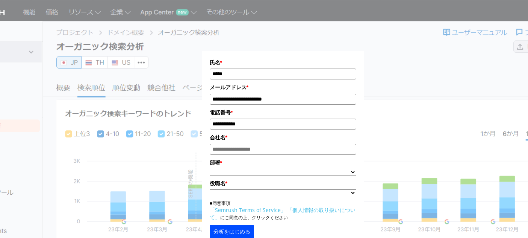 The image size is (528, 238). Describe the element at coordinates (283, 210) in the screenshot. I see `p: ■同意事項 にご同意の上、クリックください` at that location.